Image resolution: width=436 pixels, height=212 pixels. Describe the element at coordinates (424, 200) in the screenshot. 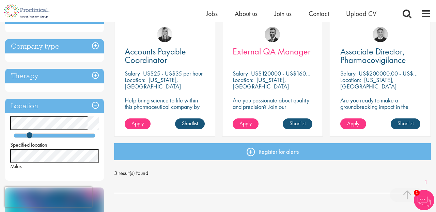

I see `img: Chatbot` at that location.